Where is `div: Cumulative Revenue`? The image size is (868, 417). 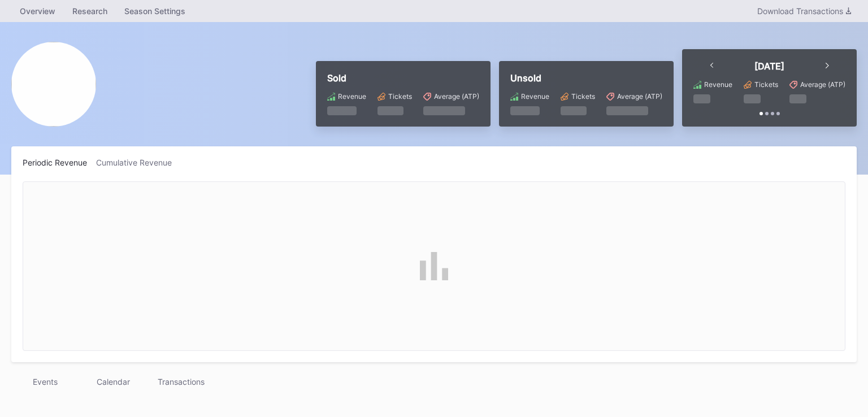 div: Cumulative Revenue is located at coordinates (139, 163).